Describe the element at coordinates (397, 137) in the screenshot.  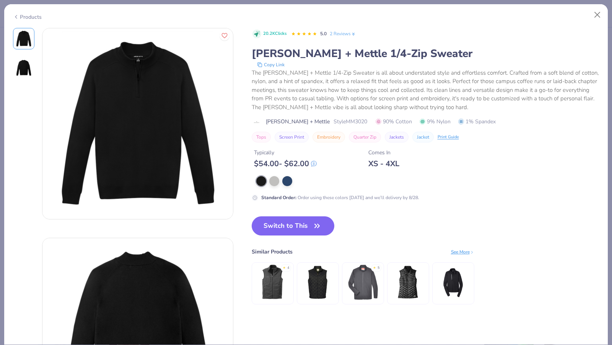
I see `button: Jackets` at that location.